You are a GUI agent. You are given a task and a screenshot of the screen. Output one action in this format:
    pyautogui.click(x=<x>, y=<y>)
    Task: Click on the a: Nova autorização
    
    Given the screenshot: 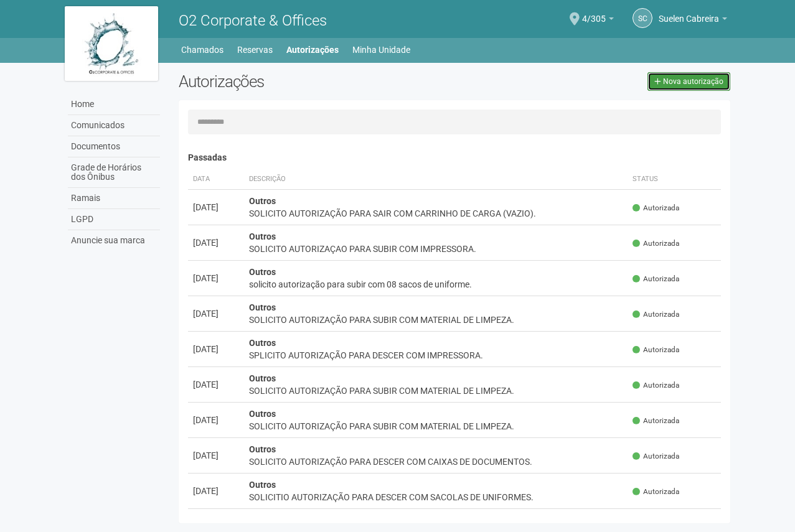 What is the action you would take?
    pyautogui.click(x=688, y=82)
    